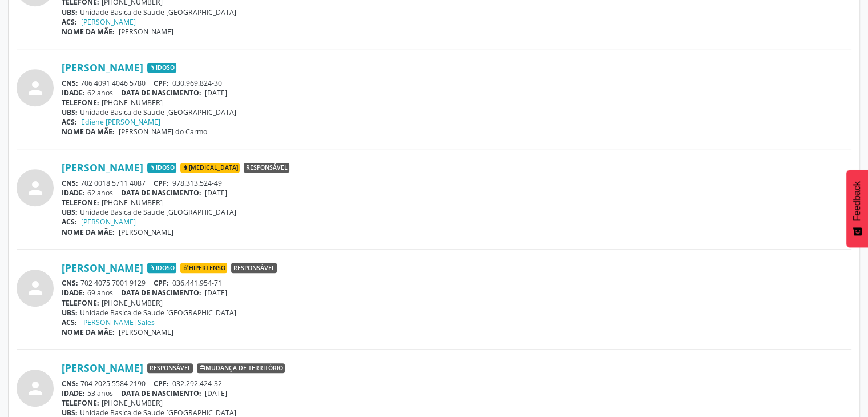 Image resolution: width=868 pixels, height=417 pixels. I want to click on div: 53 anos, so click(457, 393).